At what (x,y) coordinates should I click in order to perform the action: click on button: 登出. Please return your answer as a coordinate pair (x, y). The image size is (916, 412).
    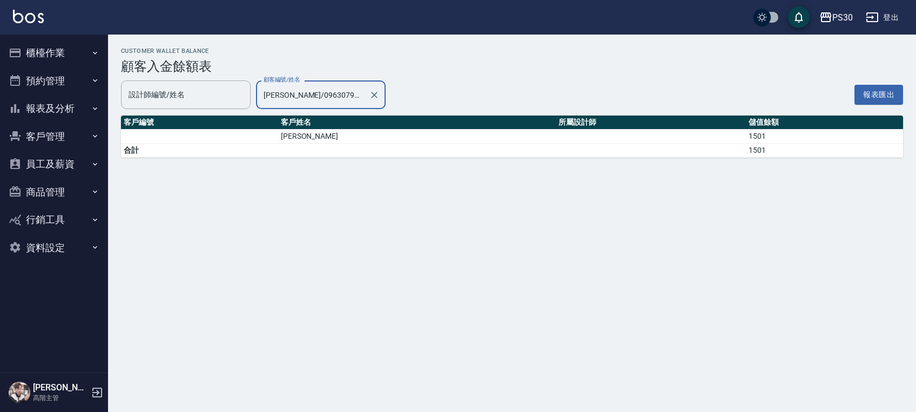
    Looking at the image, I should click on (882, 17).